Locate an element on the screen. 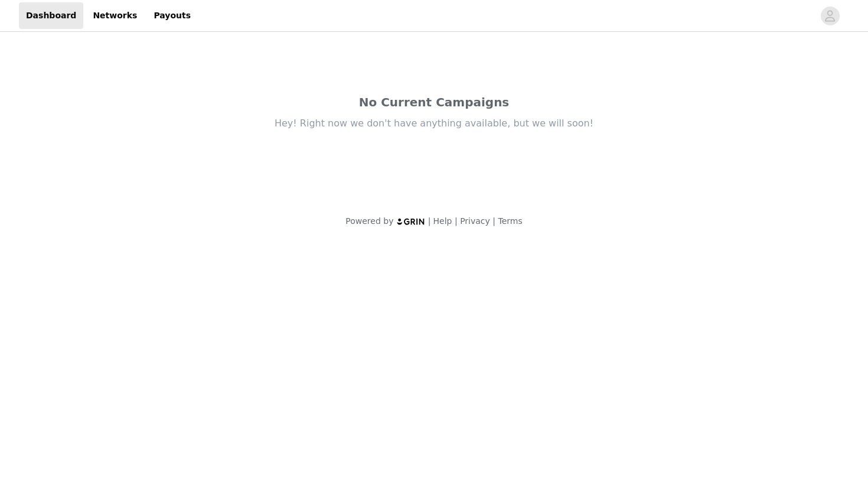  a: Help is located at coordinates (443, 221).